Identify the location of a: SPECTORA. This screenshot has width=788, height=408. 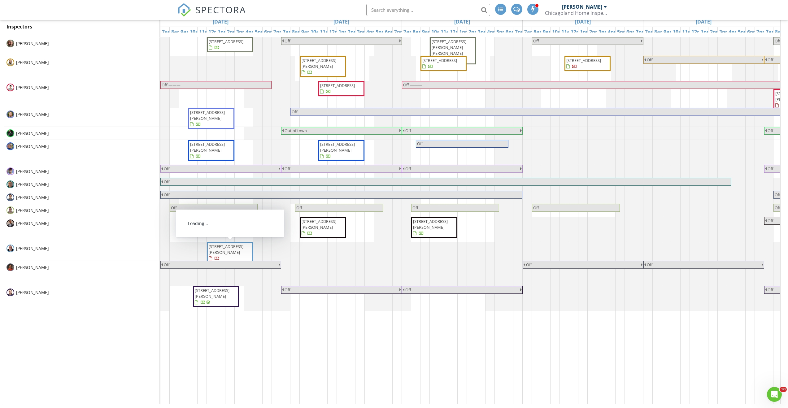
(212, 15).